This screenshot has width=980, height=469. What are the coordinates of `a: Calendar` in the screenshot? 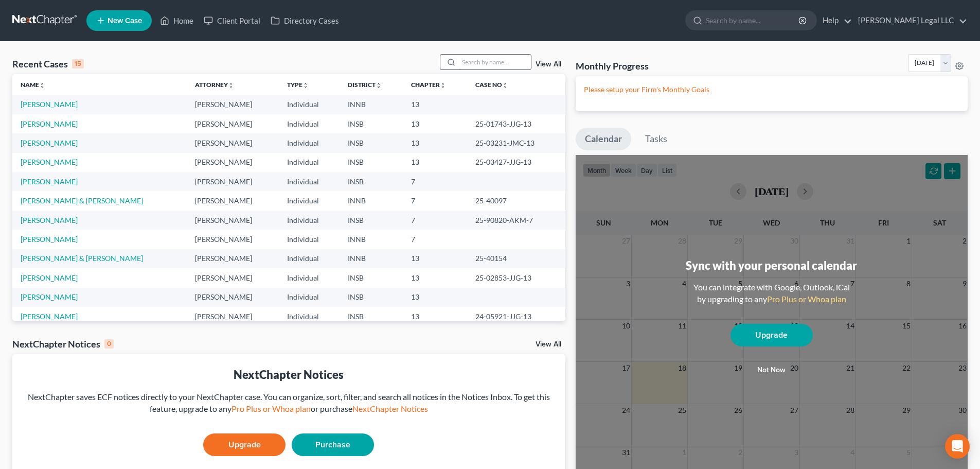 It's located at (603, 139).